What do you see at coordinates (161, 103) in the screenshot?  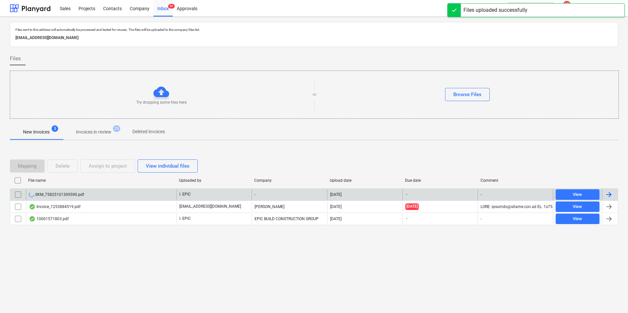 I see `p: Try dropping some files here` at bounding box center [161, 103].